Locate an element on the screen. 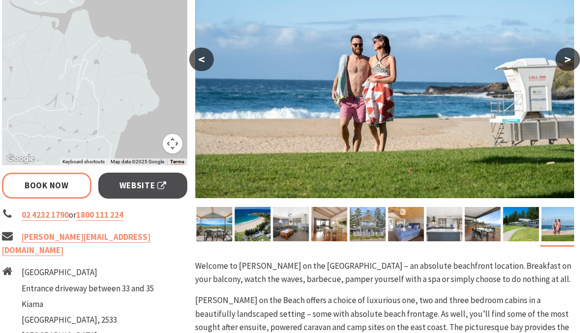 This screenshot has width=580, height=333. img: Full size kitchen in Cabin 12 is located at coordinates (444, 224).